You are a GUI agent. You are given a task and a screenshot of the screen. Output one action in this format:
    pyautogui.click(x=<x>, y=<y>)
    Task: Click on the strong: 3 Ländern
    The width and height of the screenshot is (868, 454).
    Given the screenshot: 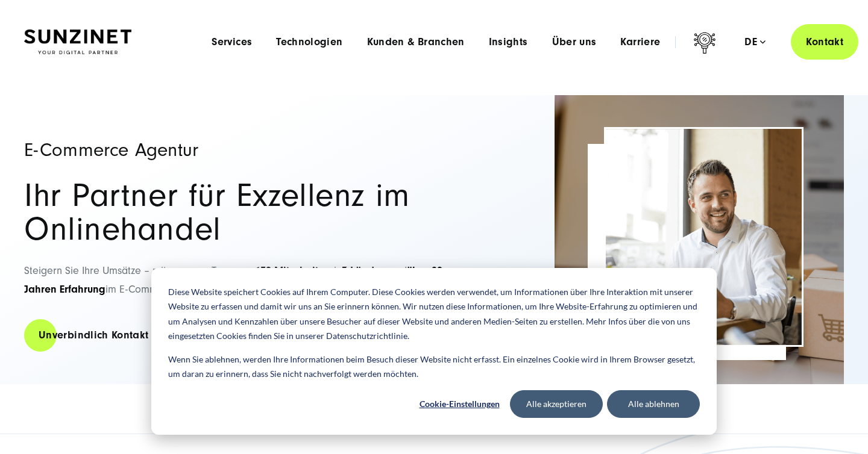 What is the action you would take?
    pyautogui.click(x=366, y=270)
    